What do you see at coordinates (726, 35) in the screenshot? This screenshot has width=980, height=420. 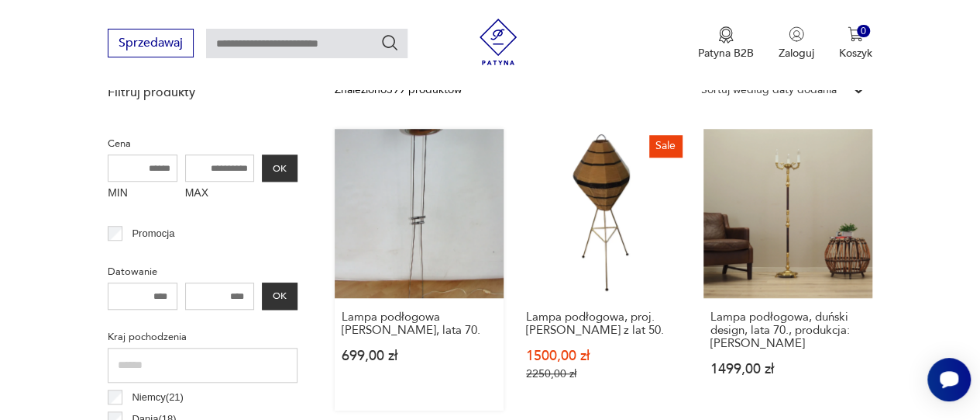 I see `img: Ikona medalu` at bounding box center [726, 35].